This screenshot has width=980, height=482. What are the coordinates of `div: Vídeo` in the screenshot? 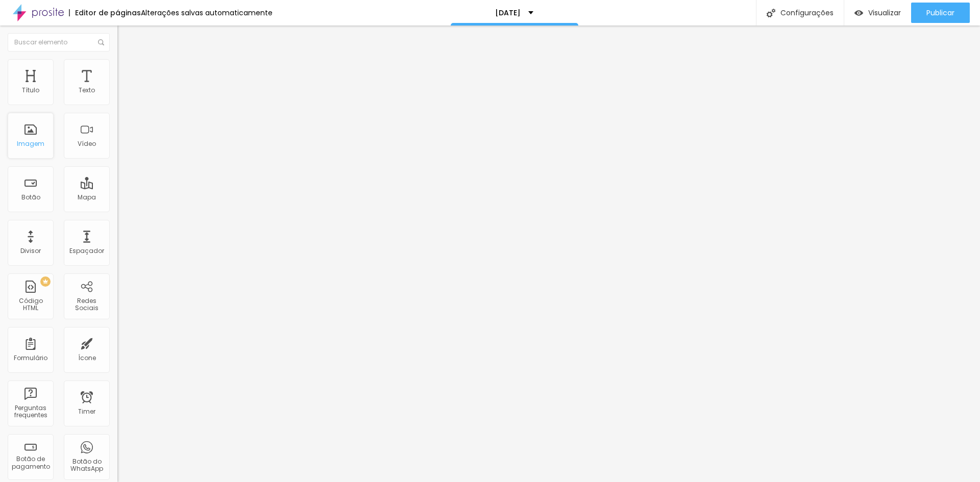 It's located at (87, 144).